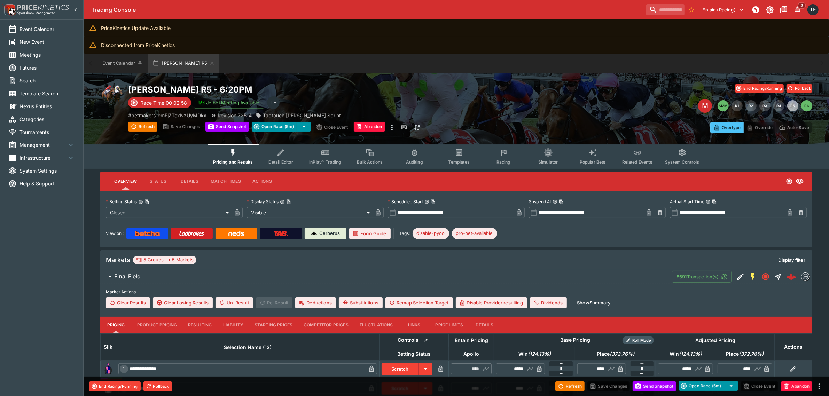 The image size is (829, 396). I want to click on button: Toggle light/dark mode, so click(770, 10).